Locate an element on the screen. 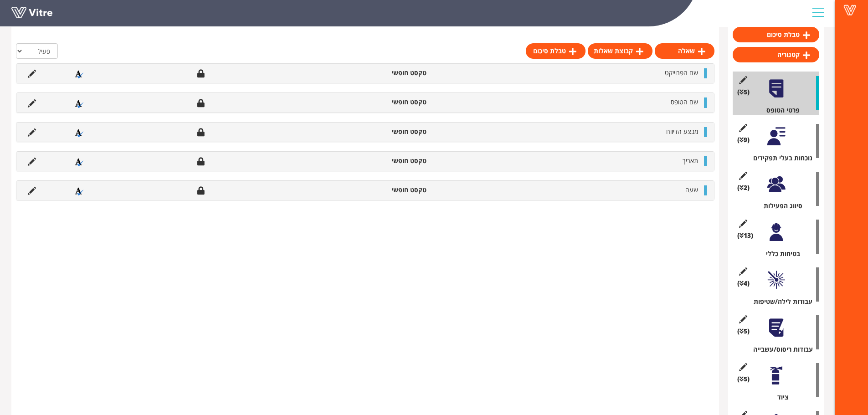 Image resolution: width=868 pixels, height=415 pixels. span: (2 ) is located at coordinates (743, 188).